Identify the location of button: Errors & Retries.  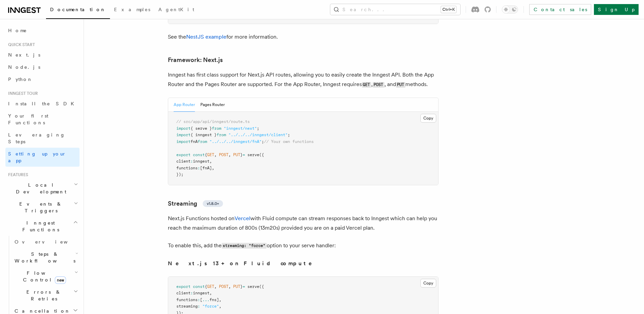
(46, 295).